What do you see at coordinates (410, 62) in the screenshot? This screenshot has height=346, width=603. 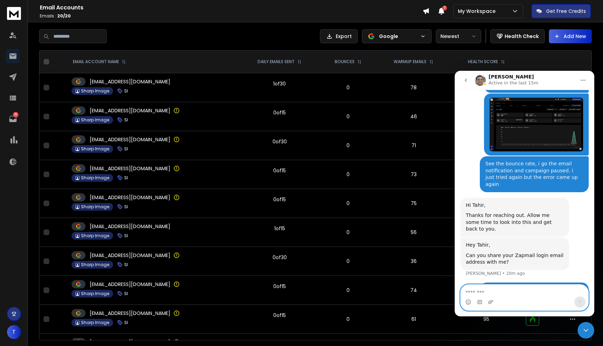 I see `p: WARMUP EMAILS` at bounding box center [410, 62].